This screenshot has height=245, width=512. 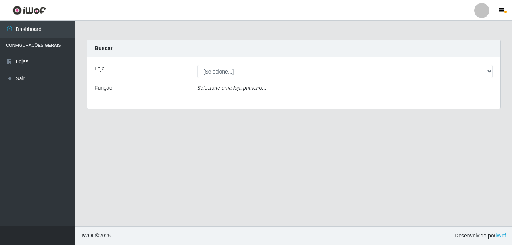 I want to click on strong: Buscar, so click(x=103, y=48).